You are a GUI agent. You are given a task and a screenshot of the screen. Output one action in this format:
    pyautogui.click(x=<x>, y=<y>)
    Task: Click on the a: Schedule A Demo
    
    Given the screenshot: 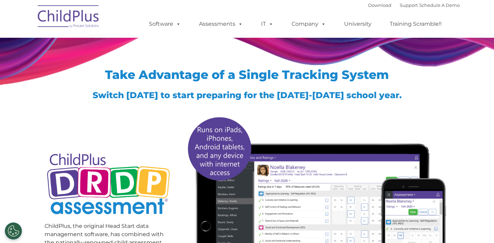 What is the action you would take?
    pyautogui.click(x=440, y=5)
    